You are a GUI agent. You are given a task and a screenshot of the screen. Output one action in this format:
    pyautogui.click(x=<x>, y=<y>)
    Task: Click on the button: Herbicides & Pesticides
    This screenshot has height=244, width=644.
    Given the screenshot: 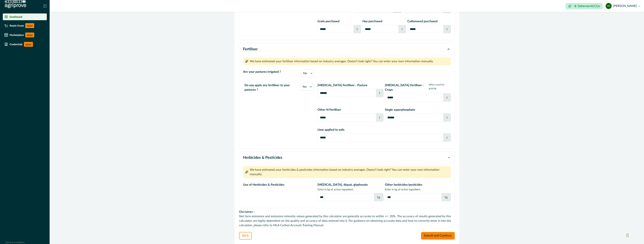 What is the action you would take?
    pyautogui.click(x=347, y=158)
    